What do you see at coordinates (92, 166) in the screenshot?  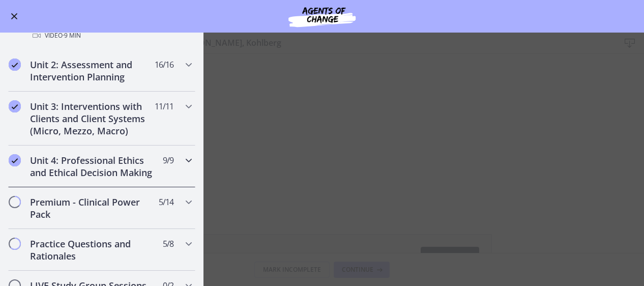 I see `h2: Unit 4: Professional Ethics and Ethical Decision Making` at bounding box center [92, 166].